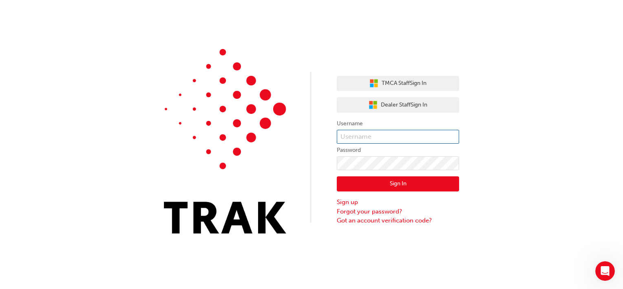  Describe the element at coordinates (398, 184) in the screenshot. I see `button: Sign In` at that location.